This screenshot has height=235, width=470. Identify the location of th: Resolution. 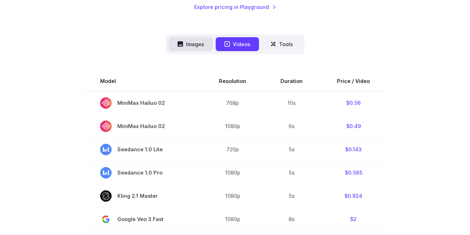
(232, 81).